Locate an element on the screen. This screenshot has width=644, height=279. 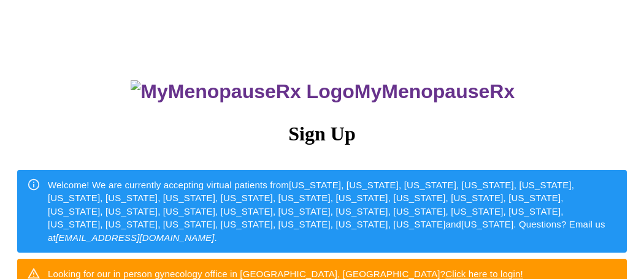
h3: Sign Up is located at coordinates (322, 133).